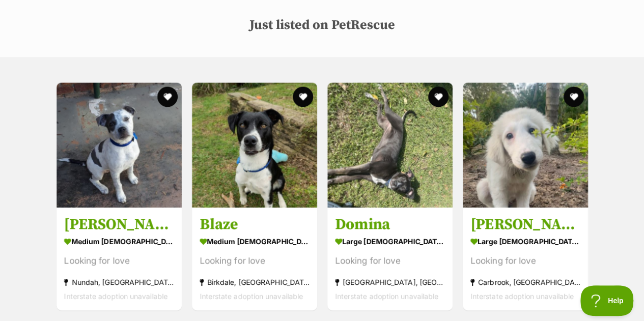 The image size is (644, 321). Describe the element at coordinates (390, 225) in the screenshot. I see `h3: Domina` at that location.